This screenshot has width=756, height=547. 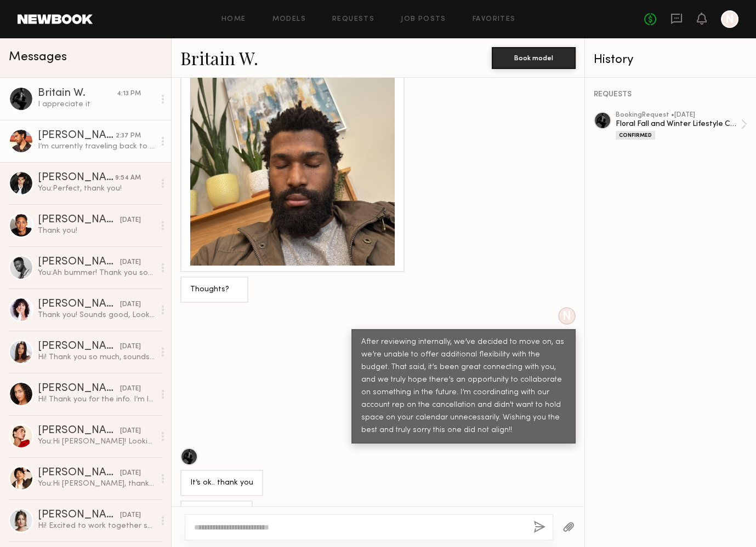 What do you see at coordinates (96, 357) in the screenshot?
I see `div: Hi! Thank you so much, sounds good 😊 xx` at bounding box center [96, 357].